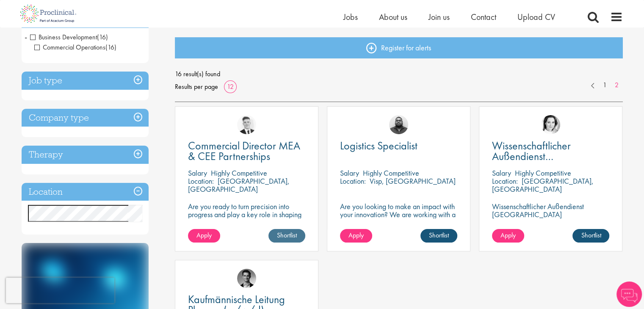 The width and height of the screenshot is (644, 309). Describe the element at coordinates (351, 17) in the screenshot. I see `span: Jobs` at that location.